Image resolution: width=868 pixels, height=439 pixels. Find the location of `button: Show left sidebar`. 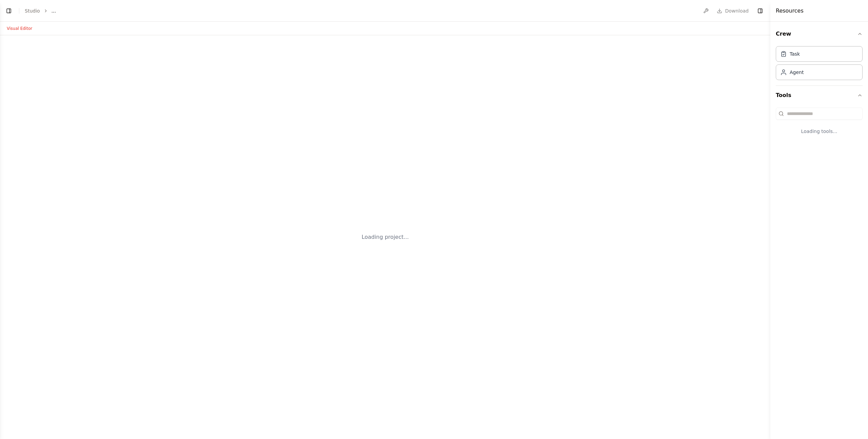

button: Show left sidebar is located at coordinates (9, 11).